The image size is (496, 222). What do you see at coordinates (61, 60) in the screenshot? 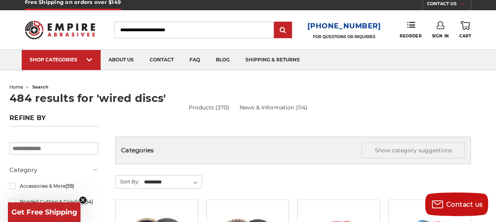
I see `div: SHOP CATEGORIES` at bounding box center [61, 60].